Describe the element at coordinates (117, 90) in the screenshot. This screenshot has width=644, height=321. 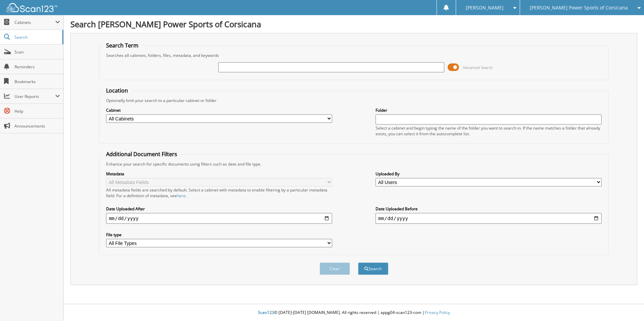
I see `legend: Location` at that location.